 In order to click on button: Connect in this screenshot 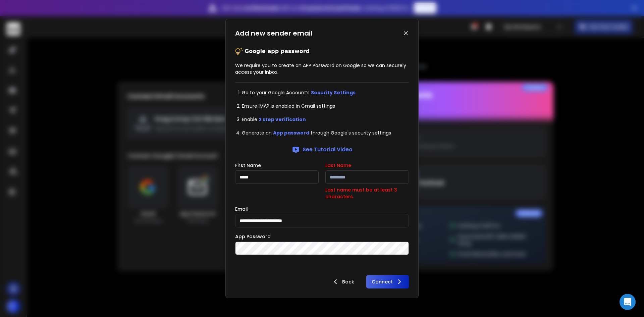, I will do `click(387, 282)`.